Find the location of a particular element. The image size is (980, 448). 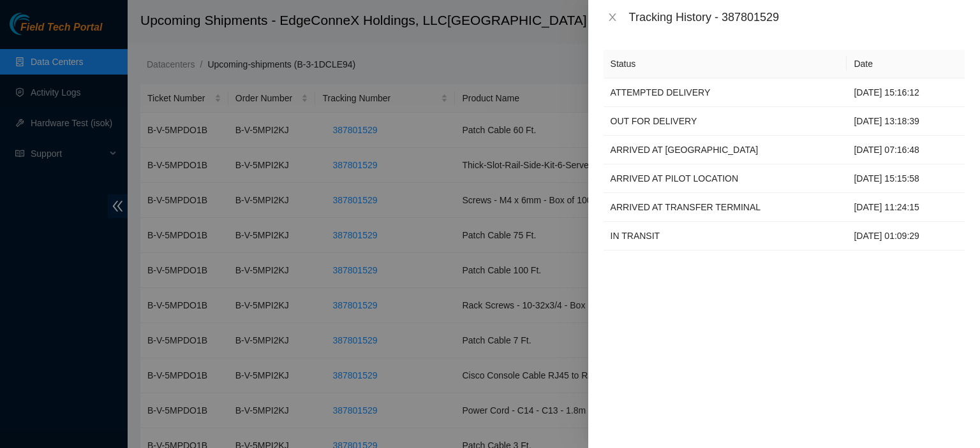

button: Close is located at coordinates (613, 17).